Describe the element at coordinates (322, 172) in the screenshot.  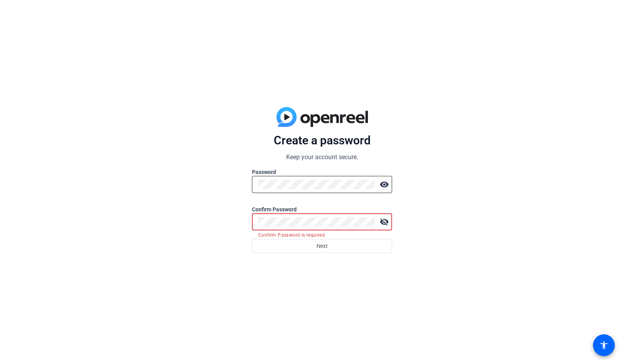
I see `label: Password` at that location.